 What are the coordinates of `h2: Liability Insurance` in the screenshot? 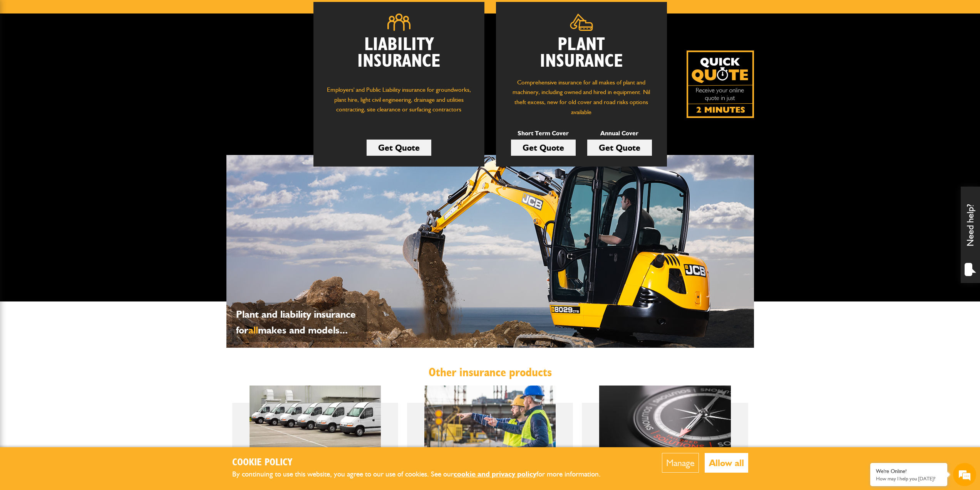 It's located at (399, 57).